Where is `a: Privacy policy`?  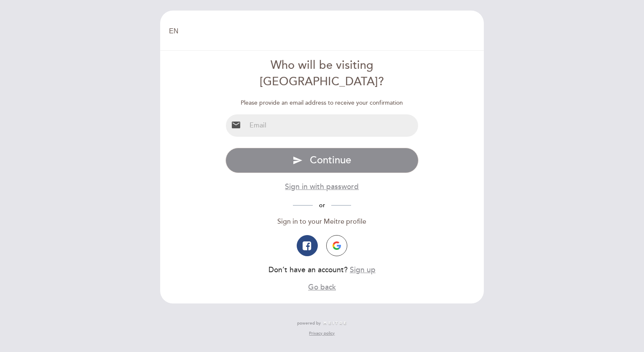 a: Privacy policy is located at coordinates (322, 334).